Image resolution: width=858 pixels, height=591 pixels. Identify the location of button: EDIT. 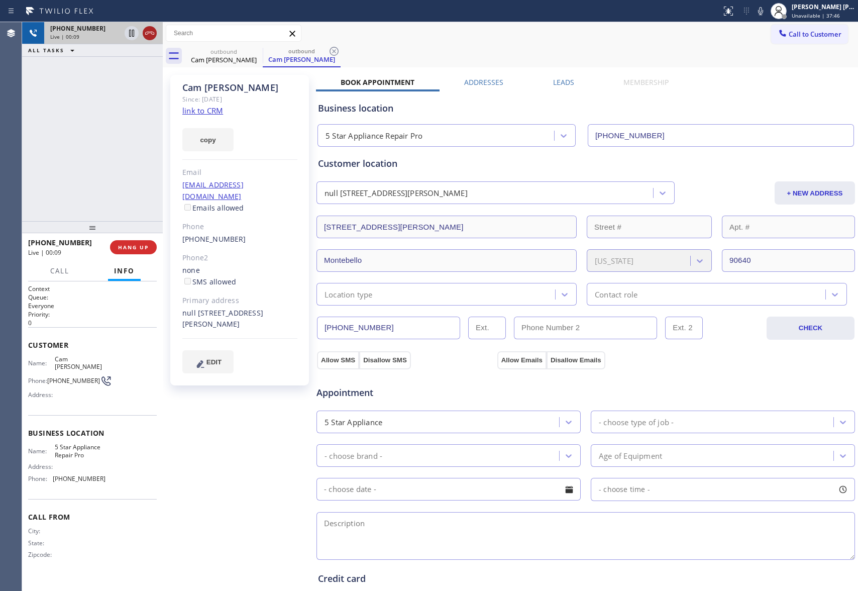
(208, 362).